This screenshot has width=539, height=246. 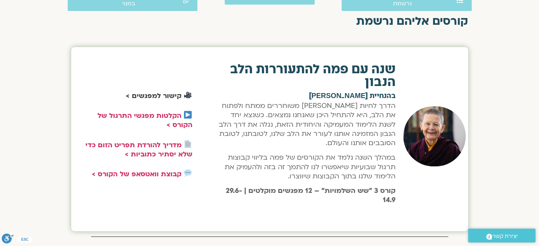 What do you see at coordinates (307, 167) in the screenshot?
I see `p: במהלך השנה נלמד את הקורסים של פמה בליווי קבוצות תרגול שבועיות שיאפשרו לנו להתמך זה בזה ולהעמיק את...` at bounding box center [307, 167].